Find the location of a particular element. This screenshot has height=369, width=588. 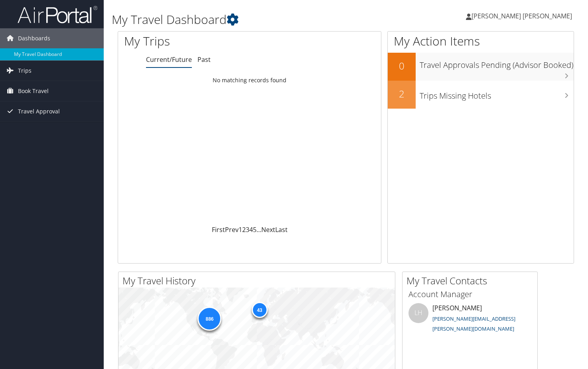

span: Trips is located at coordinates (25, 71).